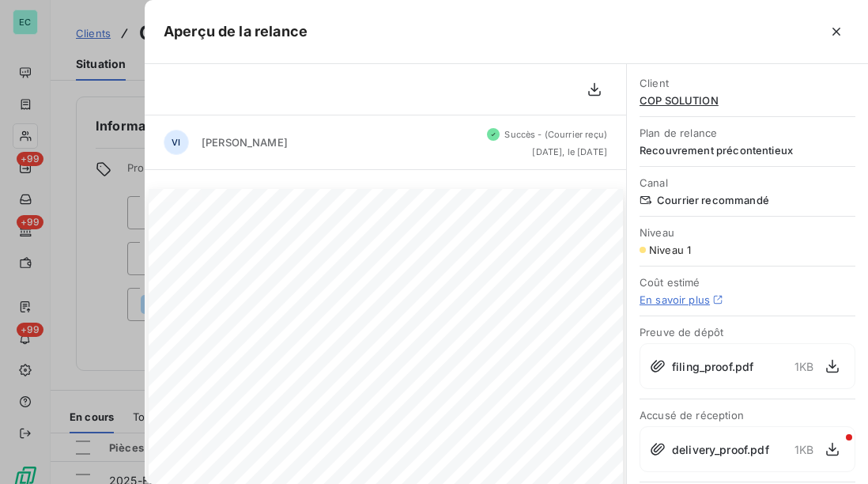  What do you see at coordinates (176, 142) in the screenshot?
I see `div: VI` at bounding box center [176, 142].